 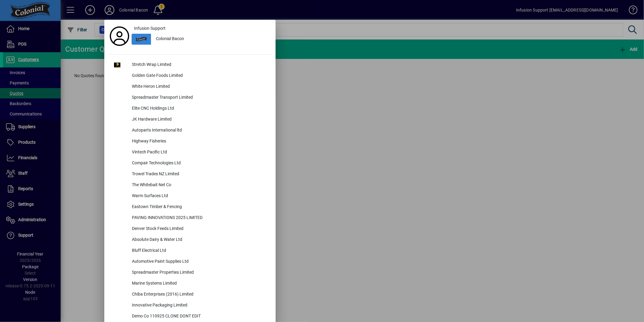 I want to click on div: Trowel Trades NZ Limited, so click(x=199, y=174).